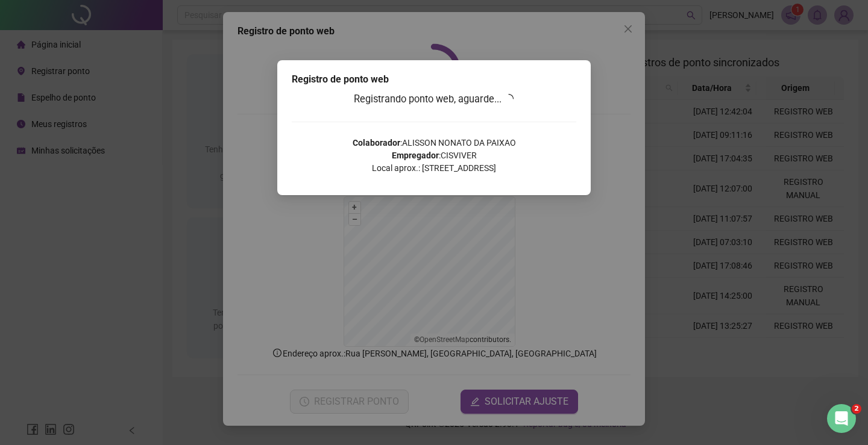 This screenshot has height=445, width=868. What do you see at coordinates (857, 409) in the screenshot?
I see `span: 2` at bounding box center [857, 409].